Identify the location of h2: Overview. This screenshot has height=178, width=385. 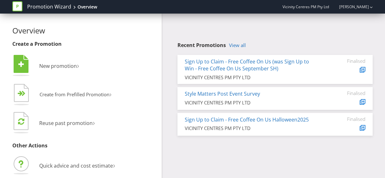
(85, 31).